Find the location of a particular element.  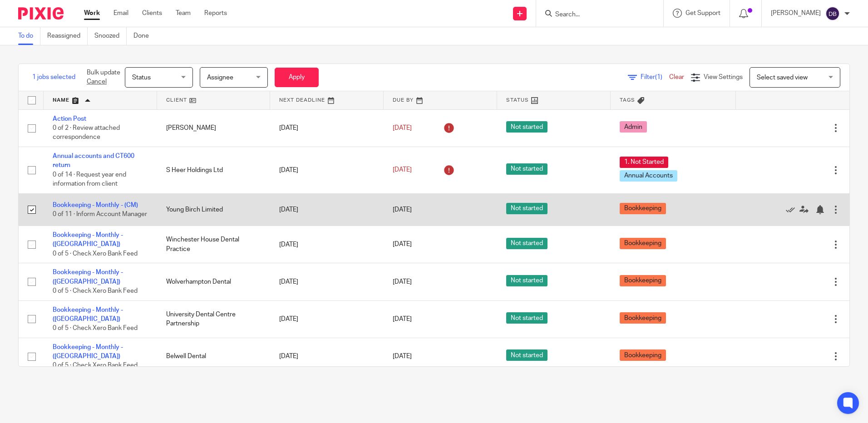

span: 1 jobs selected is located at coordinates (54, 77).